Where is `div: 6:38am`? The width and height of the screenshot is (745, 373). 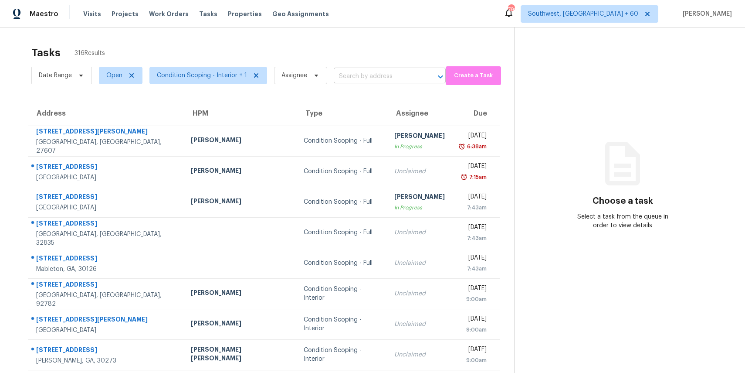
div: 6:38am is located at coordinates (476, 146).